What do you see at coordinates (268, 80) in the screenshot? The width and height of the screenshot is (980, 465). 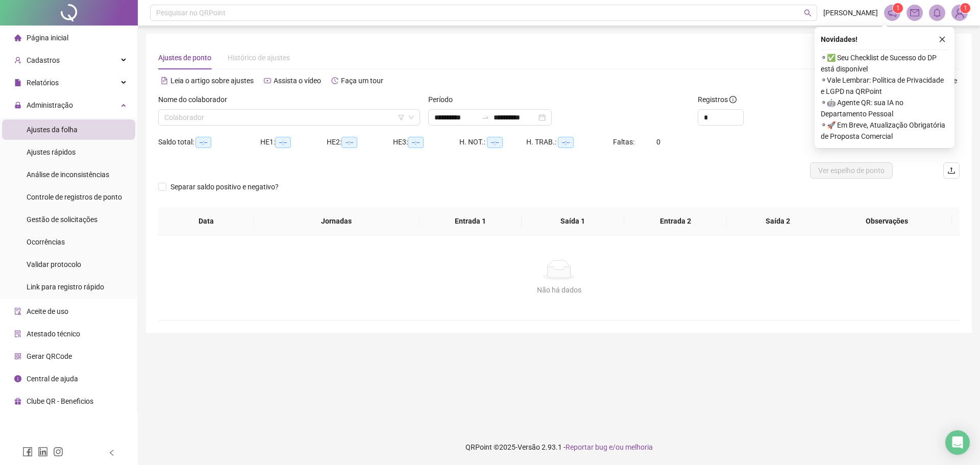 I see `span: youtube` at bounding box center [268, 80].